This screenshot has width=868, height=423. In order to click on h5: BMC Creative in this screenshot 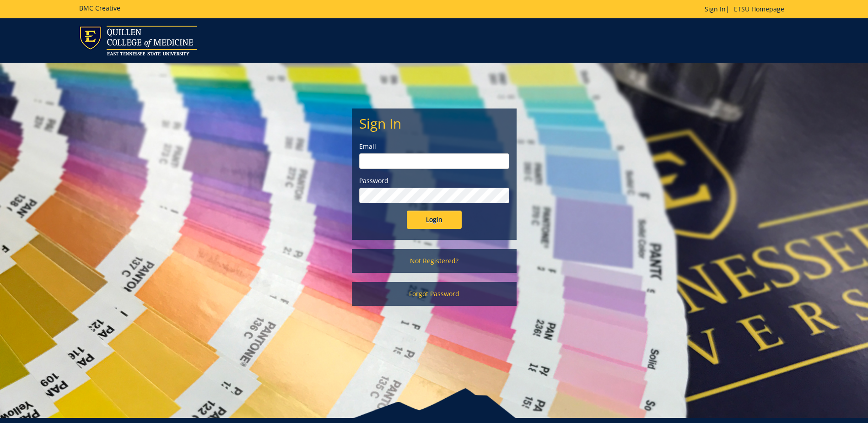, I will do `click(100, 8)`.